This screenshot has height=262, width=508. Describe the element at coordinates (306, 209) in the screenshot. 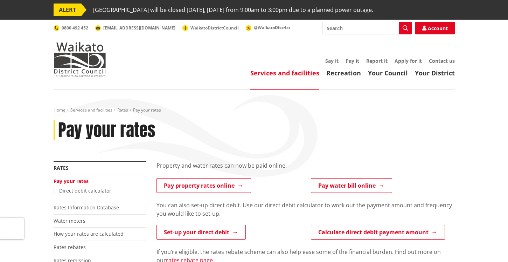

I see `p: You can also set-up direct debit. Use our direct debit calculator to work out the payment amount ...` at that location.